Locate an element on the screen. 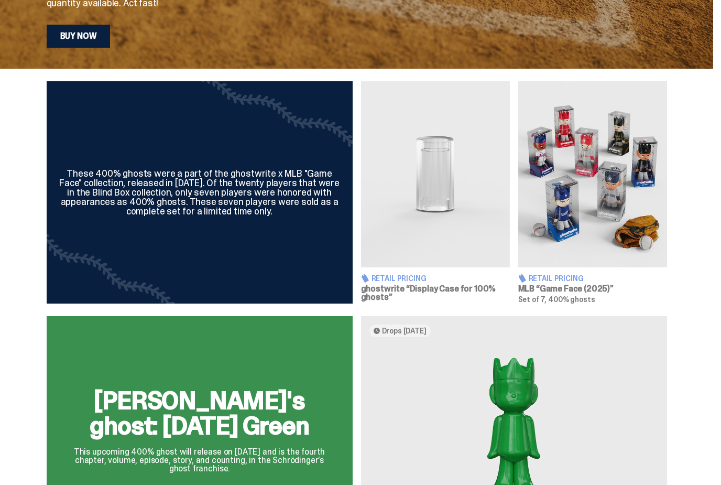  span: Set of 7, 400% ghosts is located at coordinates (556, 300).